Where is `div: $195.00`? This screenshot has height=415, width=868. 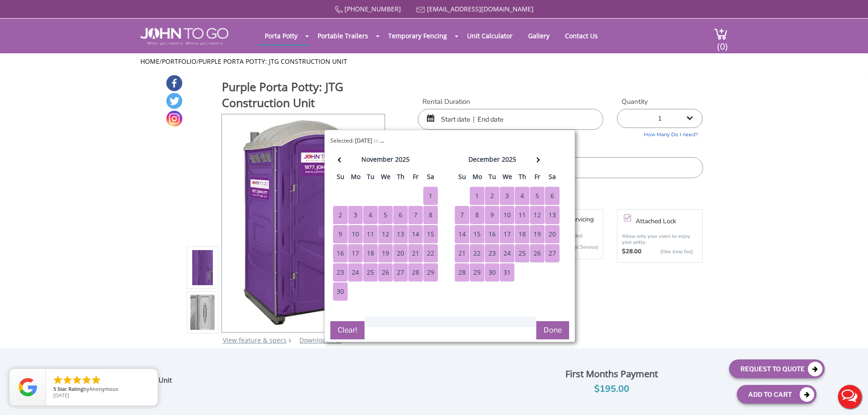 div: $195.00 is located at coordinates (611, 390).